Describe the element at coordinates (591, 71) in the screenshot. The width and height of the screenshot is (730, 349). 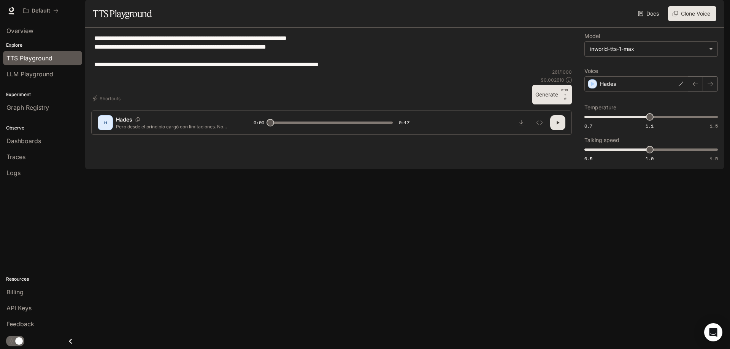
I see `p: Voice` at that location.